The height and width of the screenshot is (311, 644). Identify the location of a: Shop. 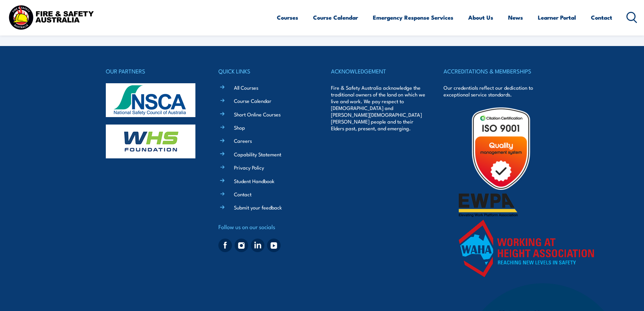
(240, 127).